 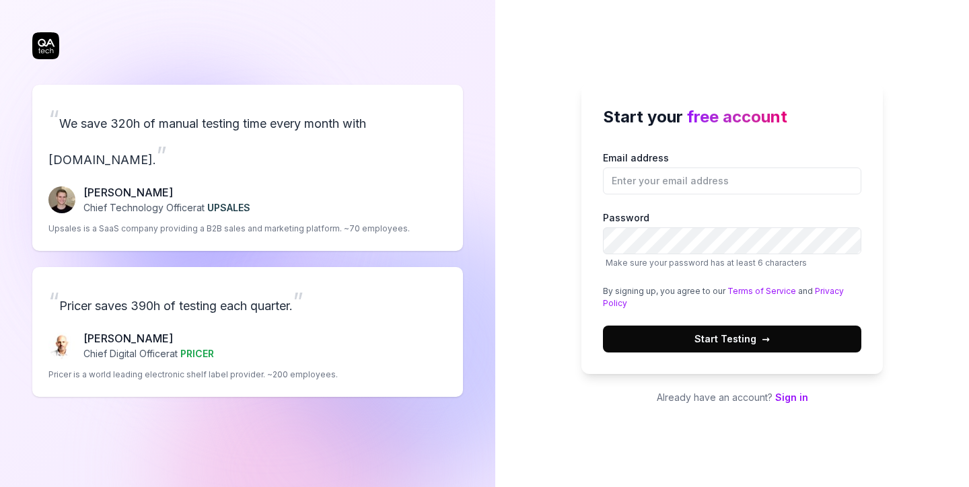 I want to click on a: Privacy Policy, so click(x=723, y=297).